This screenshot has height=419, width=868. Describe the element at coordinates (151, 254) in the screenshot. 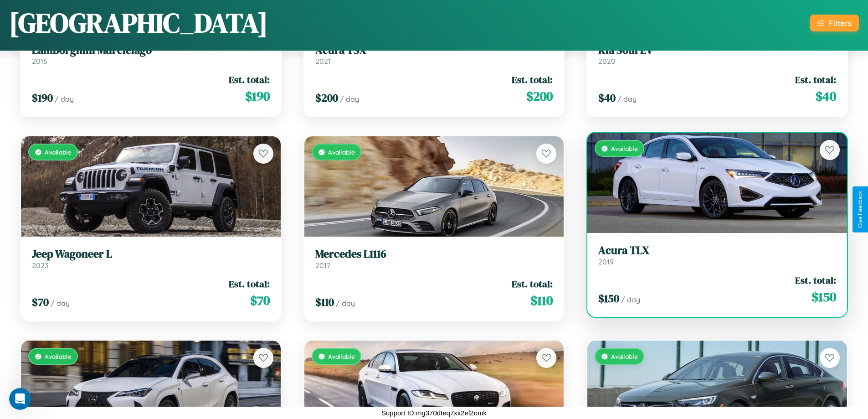

I see `h3: Jeep Wagoneer L` at that location.